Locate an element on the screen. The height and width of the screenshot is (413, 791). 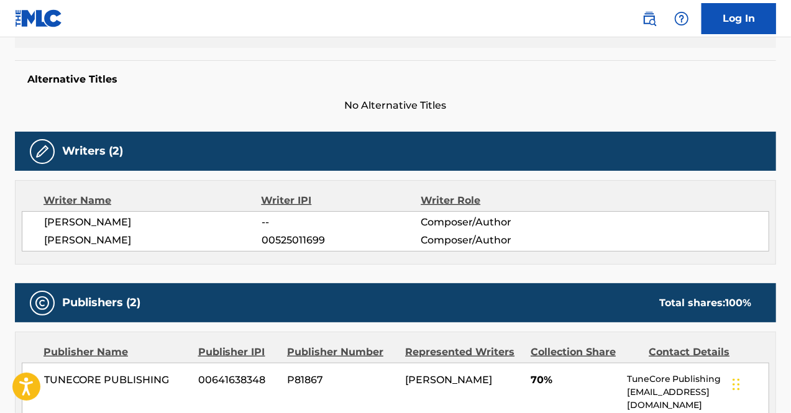
div: Collection Share is located at coordinates (584, 352).